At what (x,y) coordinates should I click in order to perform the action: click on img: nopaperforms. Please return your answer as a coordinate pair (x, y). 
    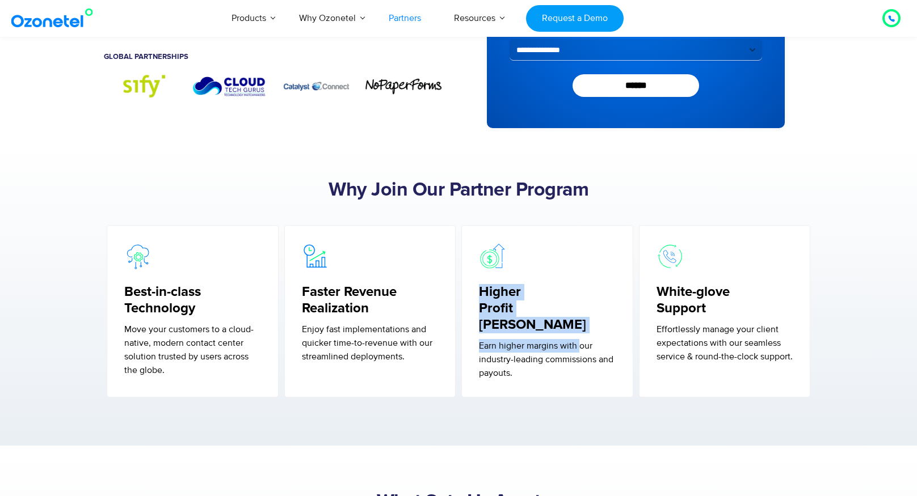
    Looking at the image, I should click on (403, 86).